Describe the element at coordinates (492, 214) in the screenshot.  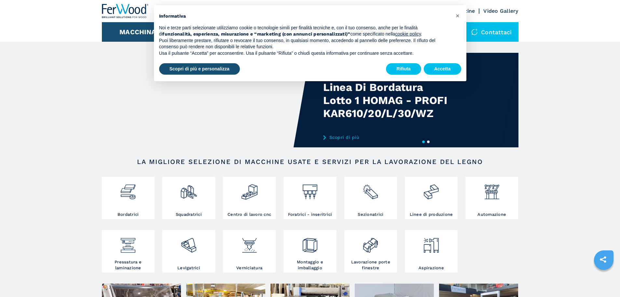
I see `h3: Automazione` at that location.